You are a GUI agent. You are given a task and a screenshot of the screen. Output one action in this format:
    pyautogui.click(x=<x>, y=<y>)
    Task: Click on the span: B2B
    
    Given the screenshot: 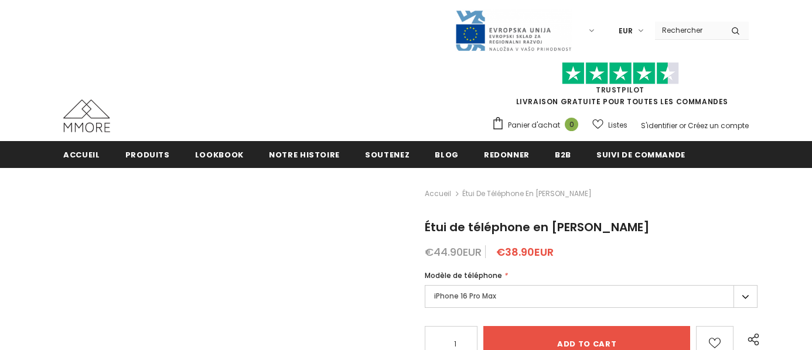 What is the action you would take?
    pyautogui.click(x=563, y=155)
    